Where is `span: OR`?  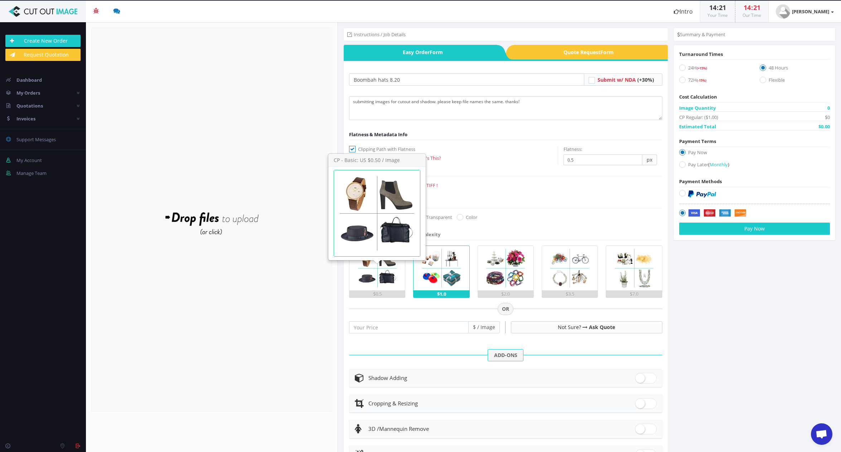
span: OR is located at coordinates (506, 309).